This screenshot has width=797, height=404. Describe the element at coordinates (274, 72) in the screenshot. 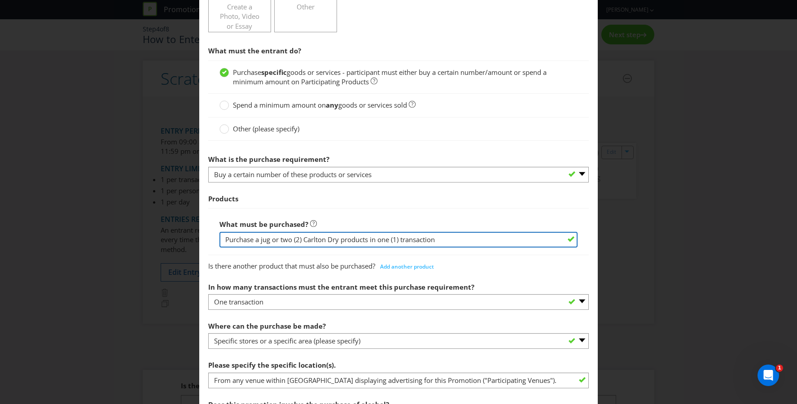

I see `strong: specific` at that location.